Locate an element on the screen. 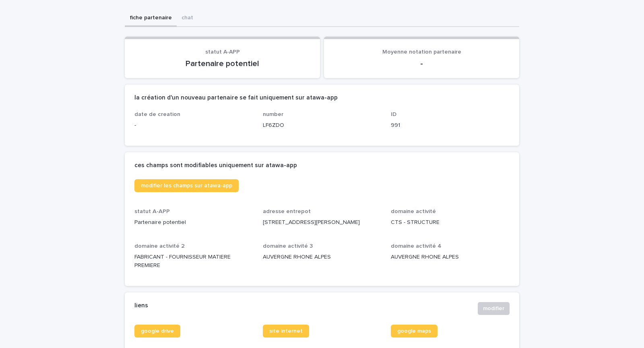 This screenshot has width=644, height=348. p: LF6ZDO is located at coordinates (322, 125).